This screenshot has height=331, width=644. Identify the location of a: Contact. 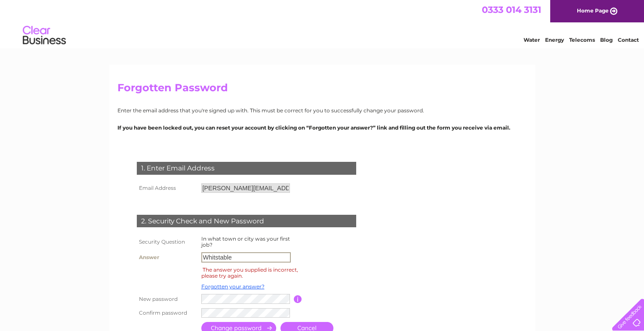
(628, 40).